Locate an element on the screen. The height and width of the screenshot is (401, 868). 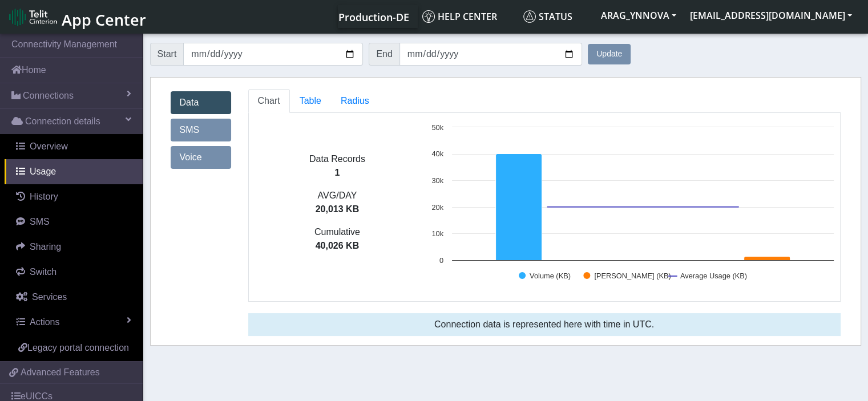
p: Cumulative is located at coordinates (337, 232).